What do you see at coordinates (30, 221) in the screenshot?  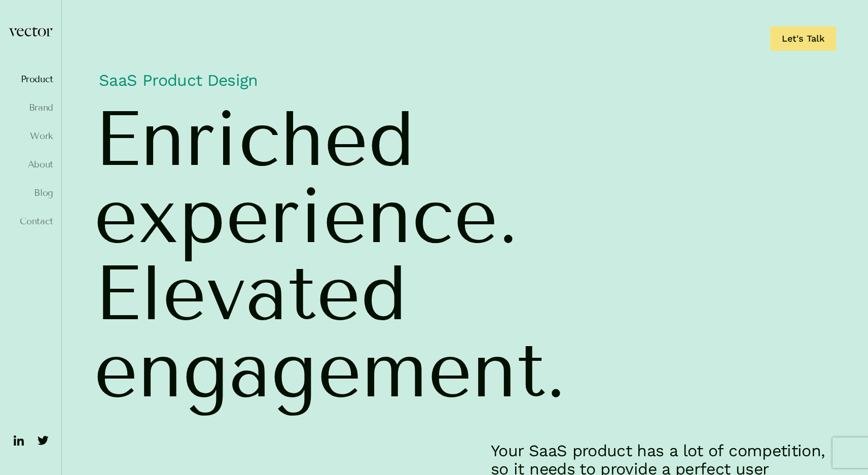 I see `a: Contact` at bounding box center [30, 221].